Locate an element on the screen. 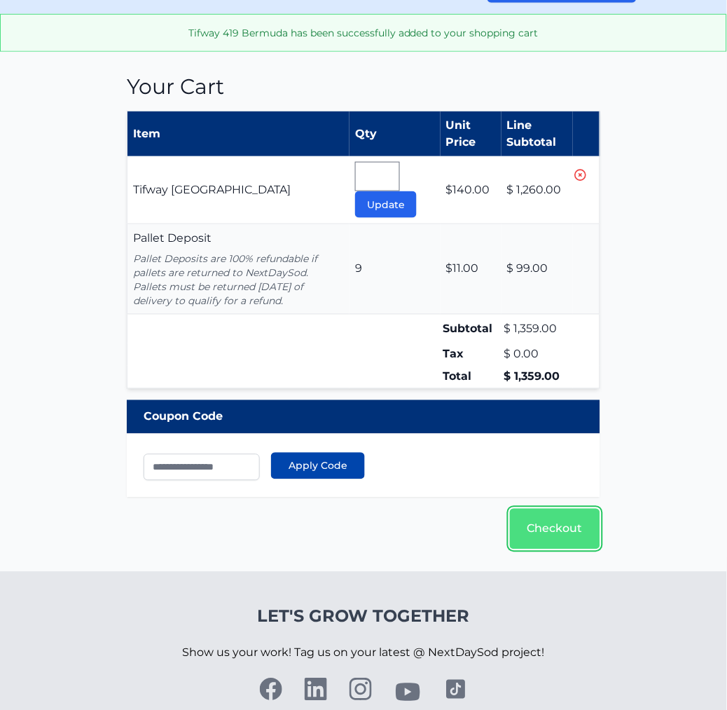  td: 9 is located at coordinates (395, 269).